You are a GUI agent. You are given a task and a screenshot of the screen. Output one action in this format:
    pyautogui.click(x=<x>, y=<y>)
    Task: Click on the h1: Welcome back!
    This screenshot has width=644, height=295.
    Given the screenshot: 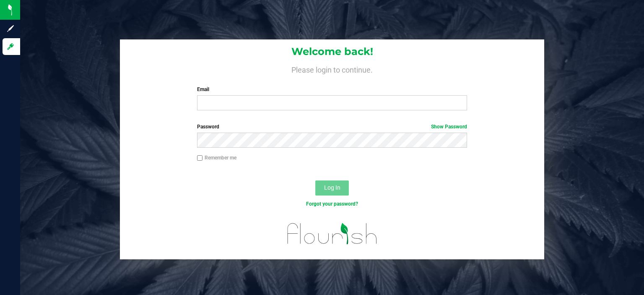 What is the action you would take?
    pyautogui.click(x=332, y=52)
    